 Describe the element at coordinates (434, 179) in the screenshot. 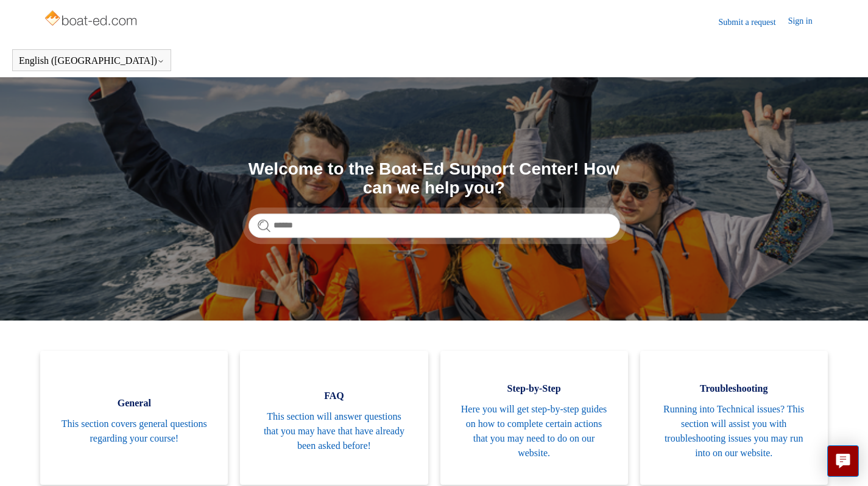

I see `h1: Welcome to the Boat-Ed Support Center! How can we help you?` at that location.